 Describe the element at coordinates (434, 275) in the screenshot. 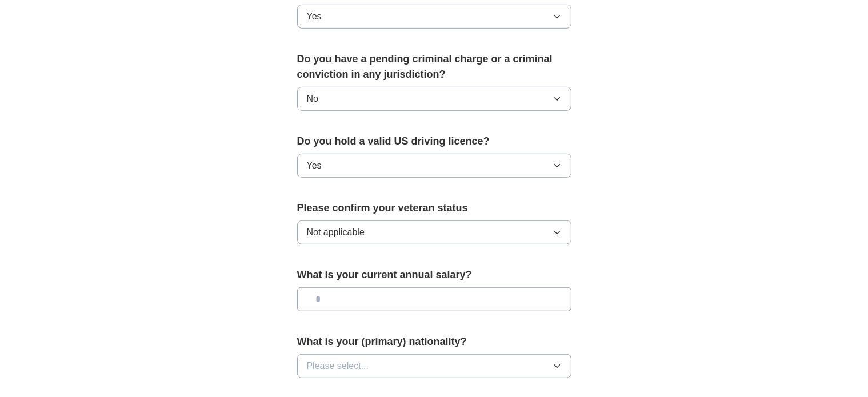

I see `label: What is your current annual salary?` at that location.